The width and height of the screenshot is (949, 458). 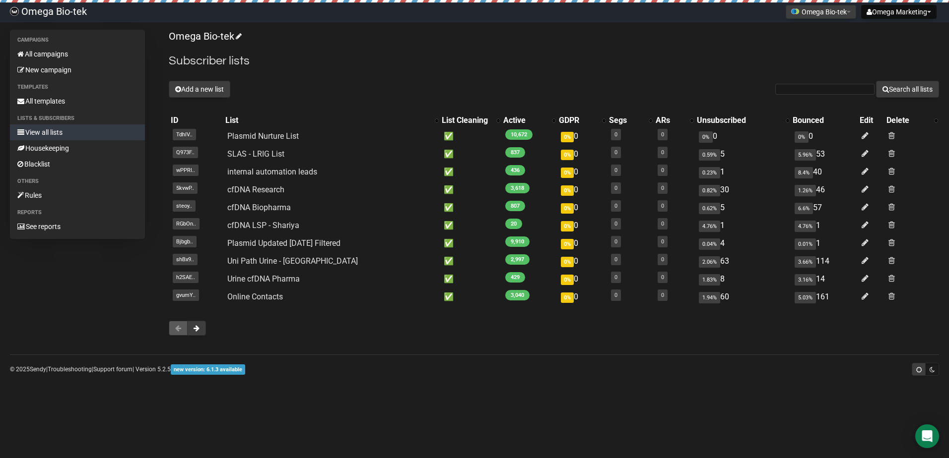 I want to click on div: Bounced, so click(x=824, y=121).